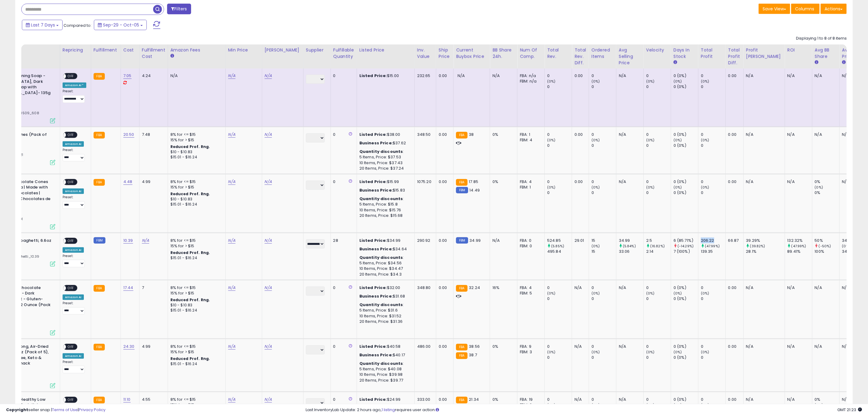 This screenshot has width=868, height=416. Describe the element at coordinates (686, 251) in the screenshot. I see `div: 7 (100%)` at that location.